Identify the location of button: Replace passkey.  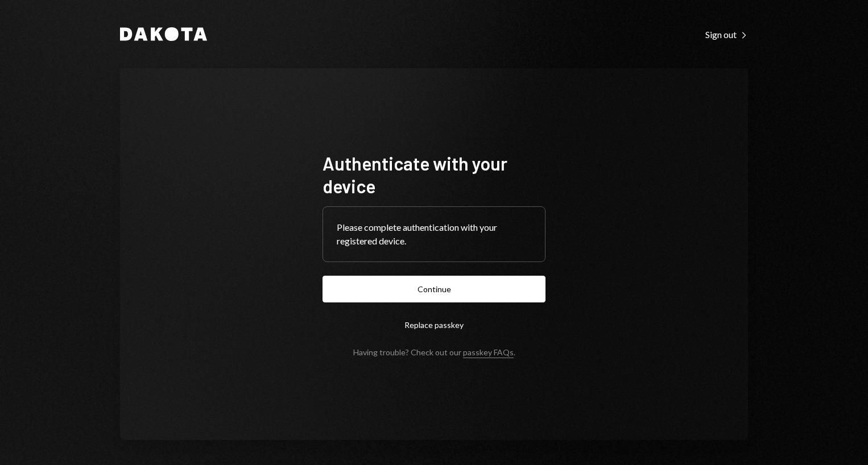
(434, 324).